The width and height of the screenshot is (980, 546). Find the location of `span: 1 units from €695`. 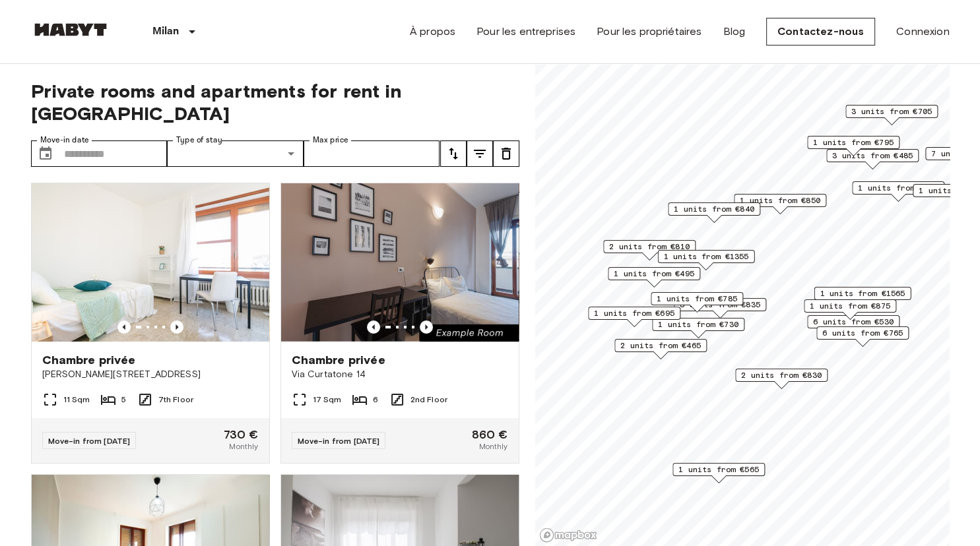

span: 1 units from €695 is located at coordinates (634, 314).